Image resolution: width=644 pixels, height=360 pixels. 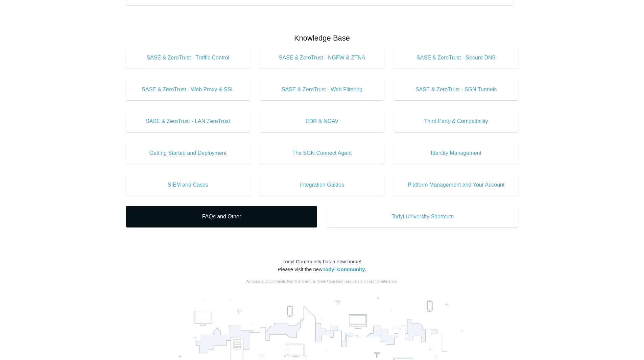 I want to click on a: Integration Guides, so click(x=322, y=185).